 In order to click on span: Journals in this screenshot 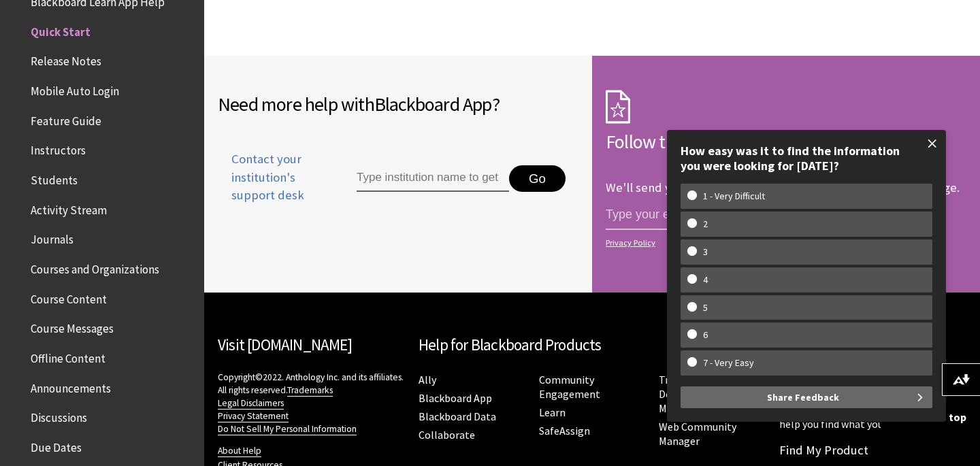, I will do `click(52, 238)`.